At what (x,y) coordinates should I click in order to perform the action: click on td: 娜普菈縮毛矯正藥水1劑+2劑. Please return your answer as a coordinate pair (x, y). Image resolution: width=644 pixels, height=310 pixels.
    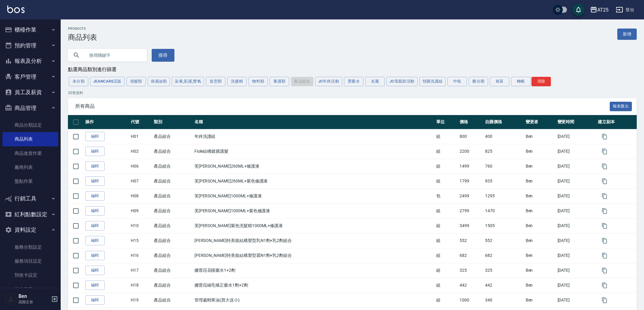
    Looking at the image, I should click on (313, 285).